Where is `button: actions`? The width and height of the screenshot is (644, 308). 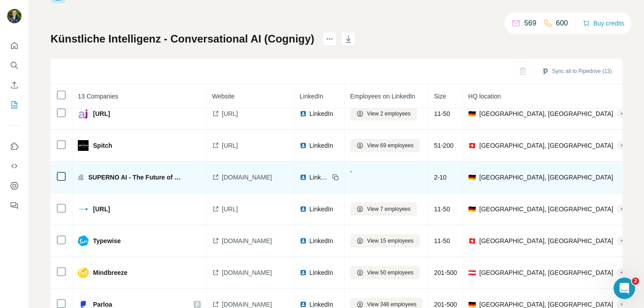
button: actions is located at coordinates (329, 39).